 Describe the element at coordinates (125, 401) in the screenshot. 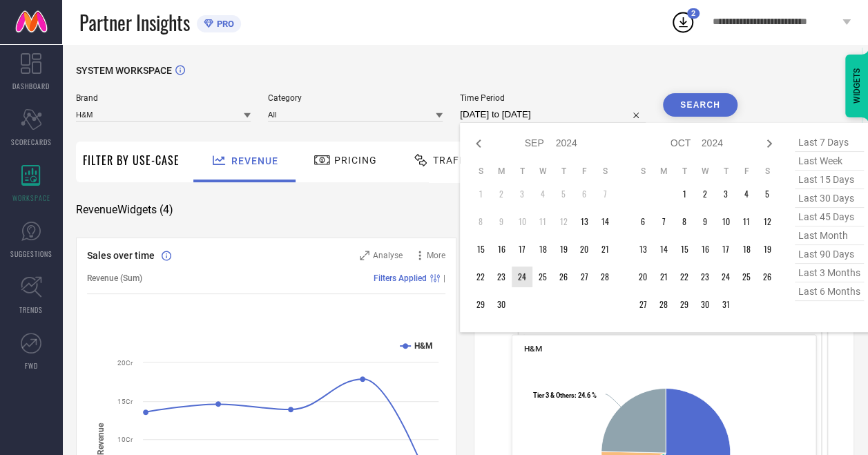

I see `text: 15Cr` at that location.